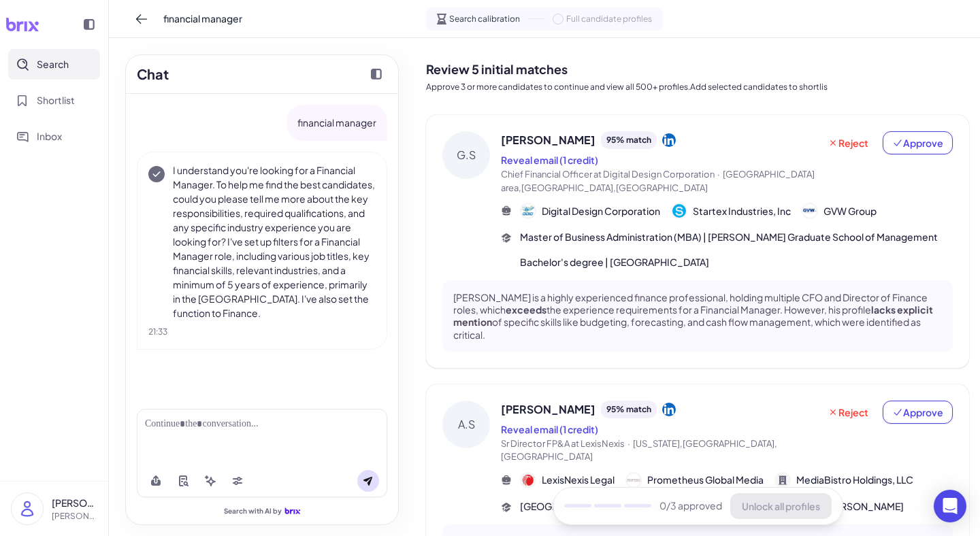  I want to click on div: 21:33, so click(262, 332).